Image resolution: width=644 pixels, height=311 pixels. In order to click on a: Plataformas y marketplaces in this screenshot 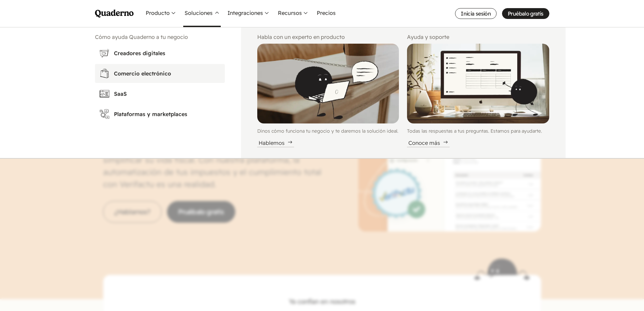, I will do `click(160, 114)`.